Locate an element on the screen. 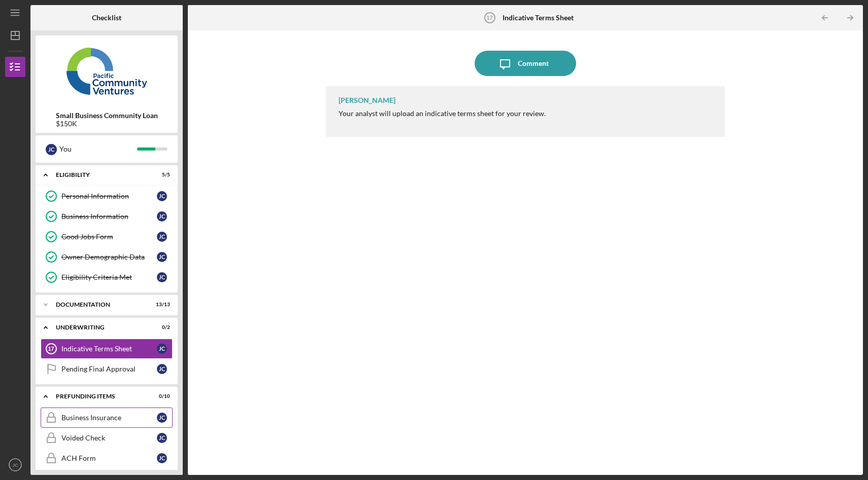  div: Owner Demographic Data is located at coordinates (109, 257).